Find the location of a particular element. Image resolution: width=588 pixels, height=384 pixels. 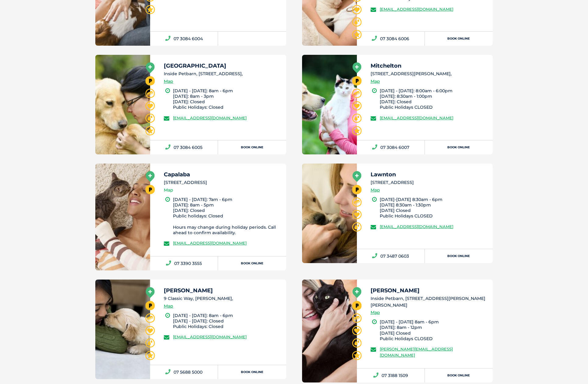

h5: Lawnton is located at coordinates (429, 174).